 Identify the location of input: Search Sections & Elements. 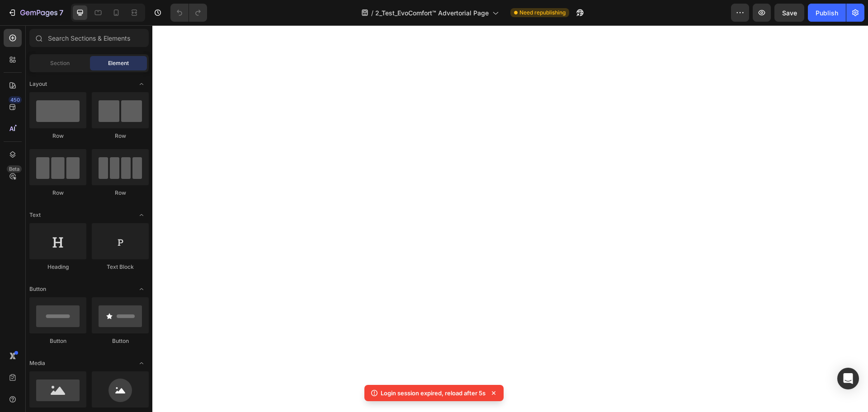
(89, 38).